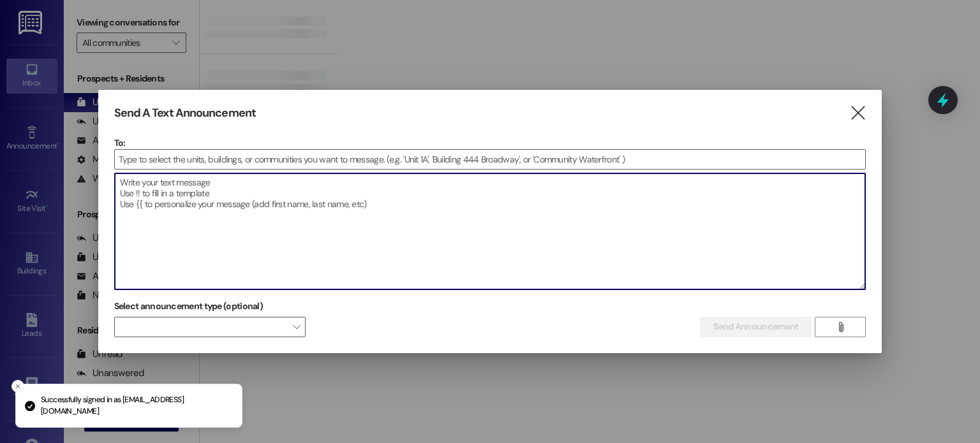  What do you see at coordinates (185, 113) in the screenshot?
I see `h3: Send A Text Announcement` at bounding box center [185, 113].